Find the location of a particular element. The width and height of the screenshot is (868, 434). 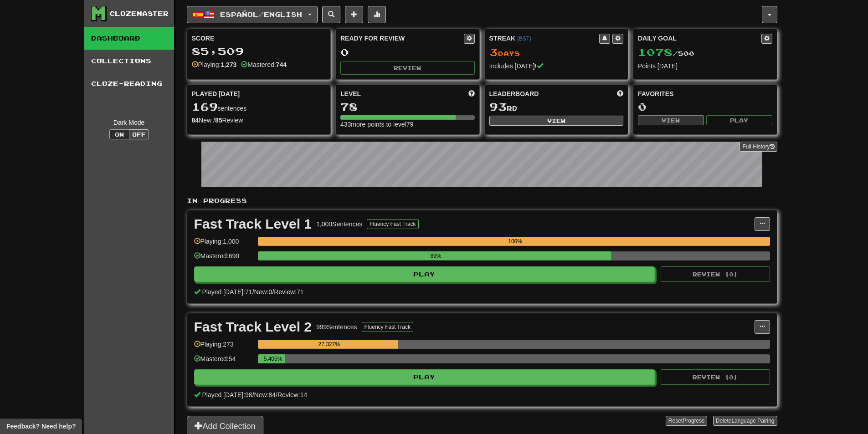

div: Day s is located at coordinates (556, 52).